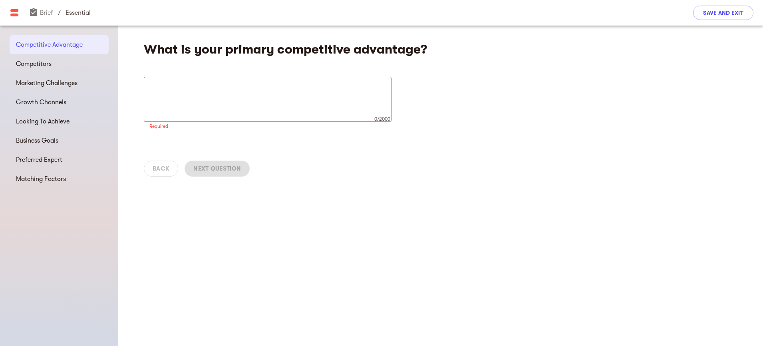 This screenshot has width=763, height=346. I want to click on span: Matching Factors, so click(59, 179).